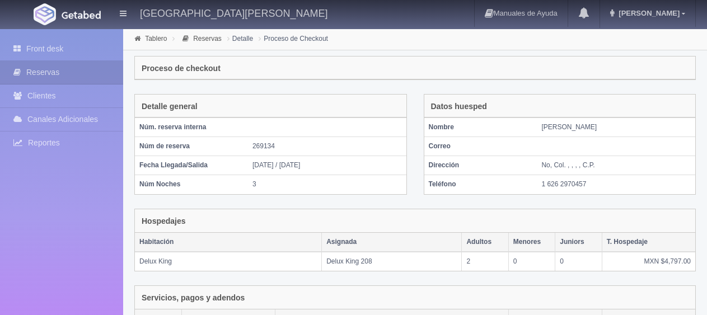  What do you see at coordinates (228, 242) in the screenshot?
I see `th: Habitación` at bounding box center [228, 242].